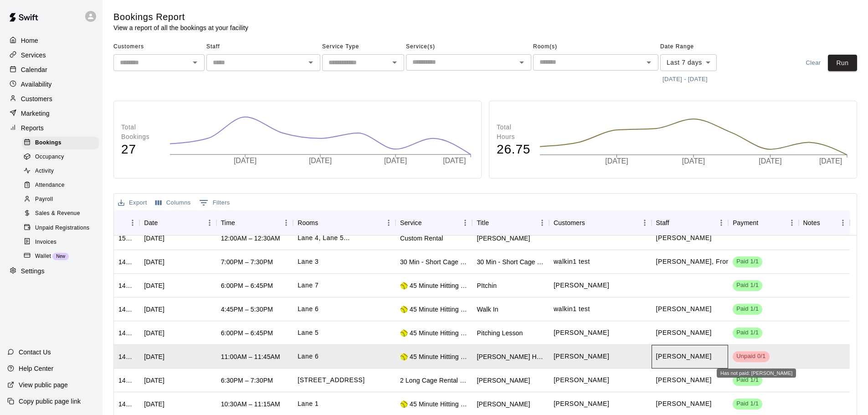 The width and height of the screenshot is (868, 415). Describe the element at coordinates (308, 357) in the screenshot. I see `p: Lane 6` at that location.